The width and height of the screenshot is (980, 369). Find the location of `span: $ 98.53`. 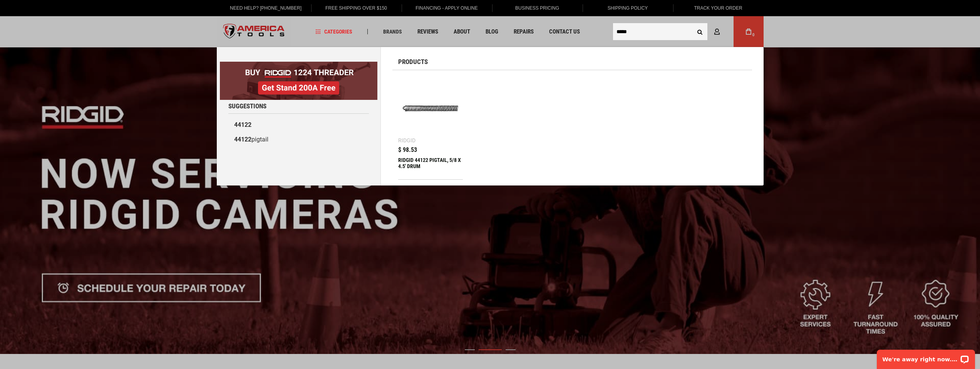

span: $ 98.53 is located at coordinates (407, 150).